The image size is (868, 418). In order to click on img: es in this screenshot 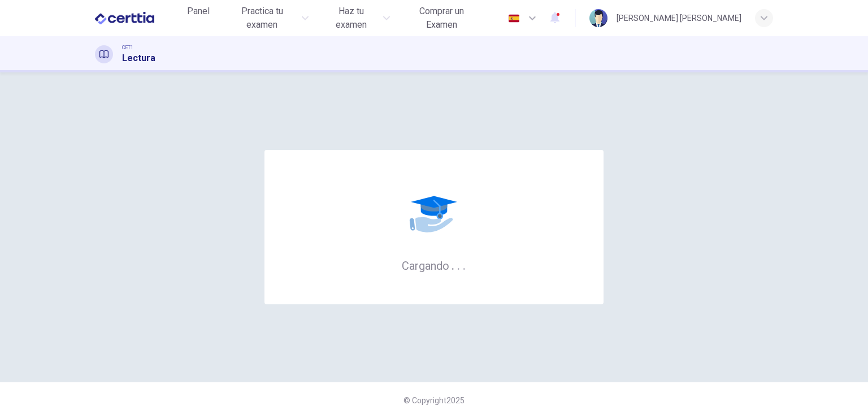, I will do `click(514, 18)`.